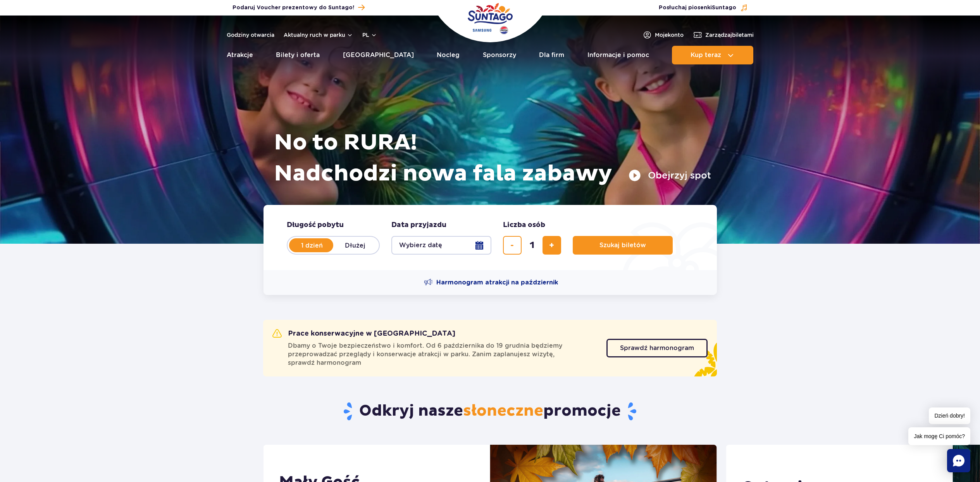 The width and height of the screenshot is (980, 482). I want to click on a: Sprawdź harmonogram, so click(657, 348).